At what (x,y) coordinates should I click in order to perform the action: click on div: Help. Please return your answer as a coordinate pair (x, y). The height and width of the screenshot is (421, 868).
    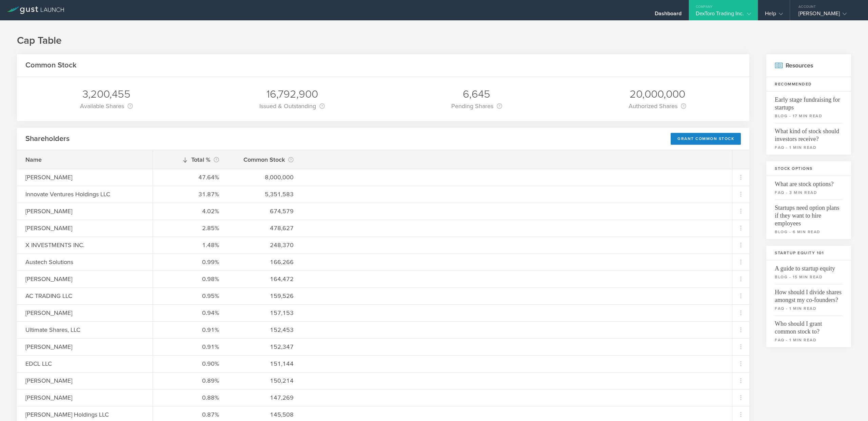
    Looking at the image, I should click on (774, 15).